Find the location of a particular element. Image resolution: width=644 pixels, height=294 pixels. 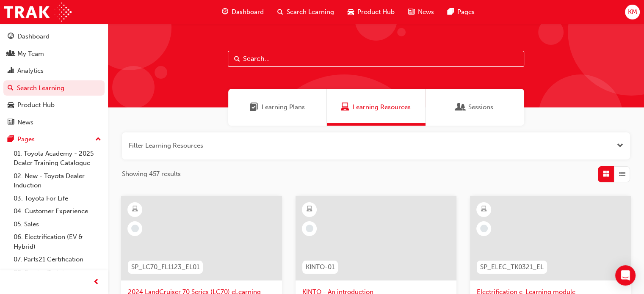

a: 08. Service Training is located at coordinates (57, 273).